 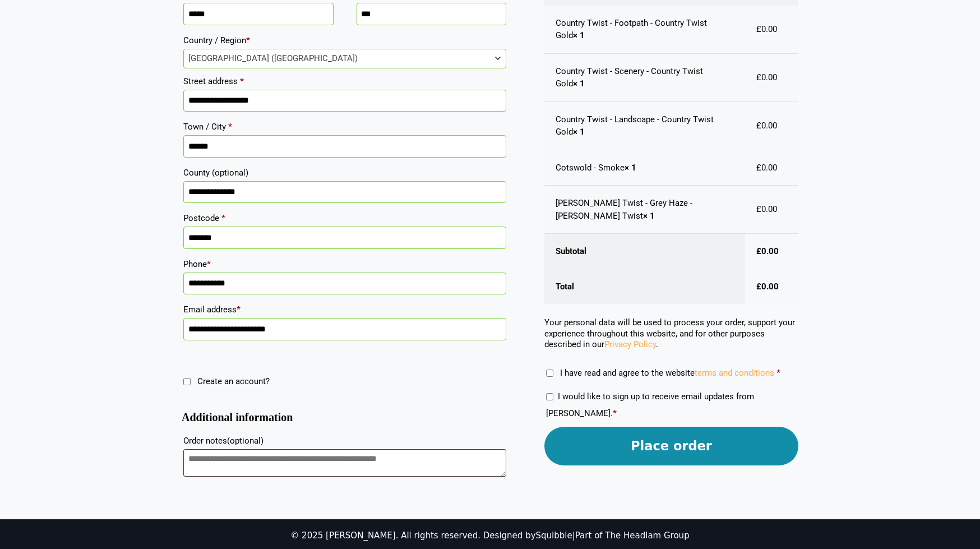 I want to click on td: Cotswold - Smoke, so click(x=644, y=168).